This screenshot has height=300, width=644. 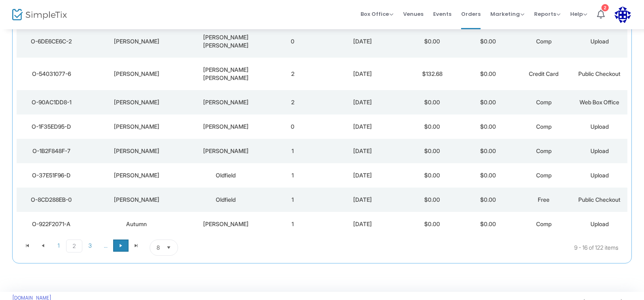 What do you see at coordinates (544, 74) in the screenshot?
I see `span: Credit Card` at bounding box center [544, 74].